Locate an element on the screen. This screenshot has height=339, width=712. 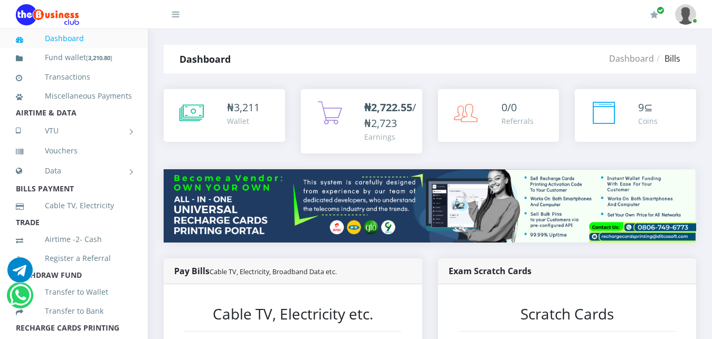
strong: Exam Scratch Cards is located at coordinates (490, 271).